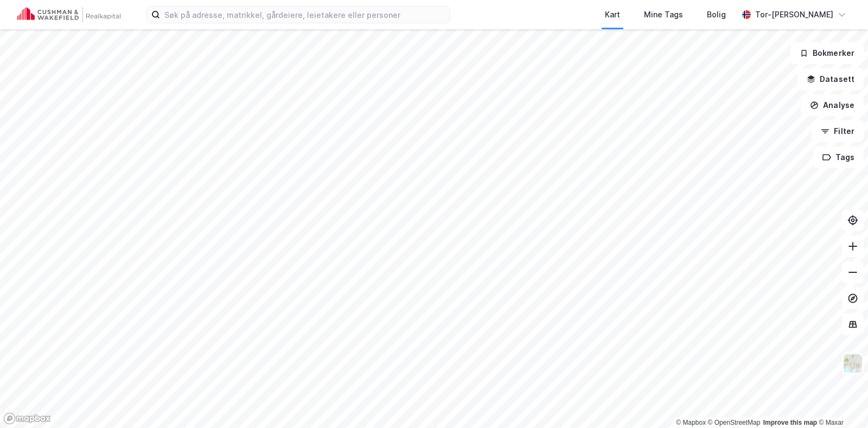 Image resolution: width=868 pixels, height=428 pixels. What do you see at coordinates (691, 423) in the screenshot?
I see `a: Mapbox` at bounding box center [691, 423].